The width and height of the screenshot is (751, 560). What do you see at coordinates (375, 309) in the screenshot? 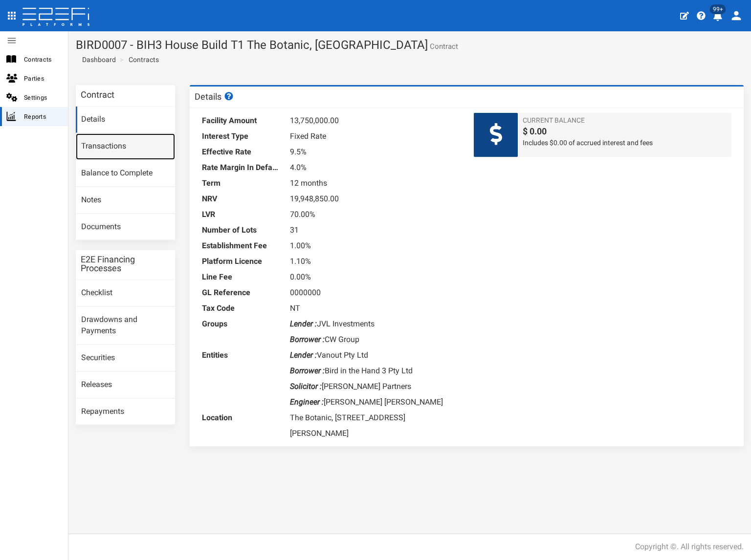
I see `dd: NT` at bounding box center [375, 309].